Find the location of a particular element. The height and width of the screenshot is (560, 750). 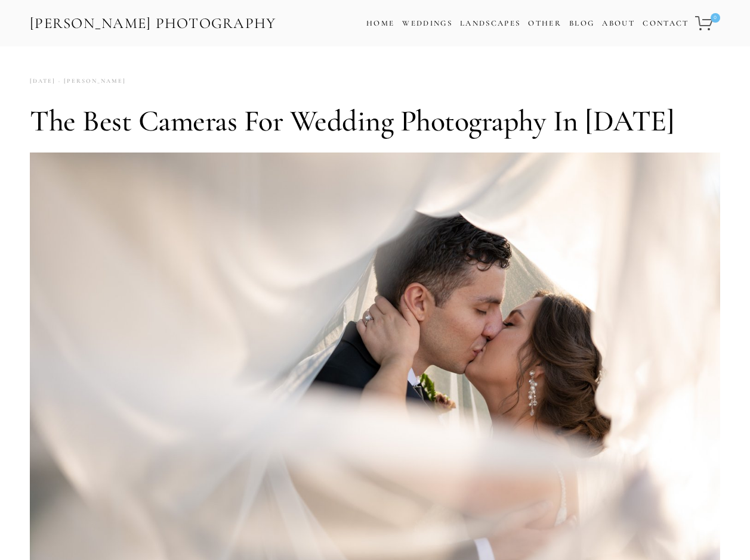

a: Home is located at coordinates (380, 23).